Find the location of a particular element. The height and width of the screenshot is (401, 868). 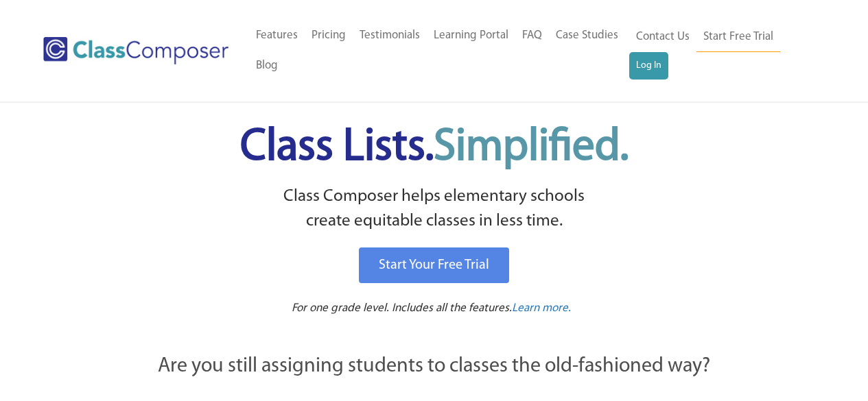

a: Learning Portal is located at coordinates (470, 35).